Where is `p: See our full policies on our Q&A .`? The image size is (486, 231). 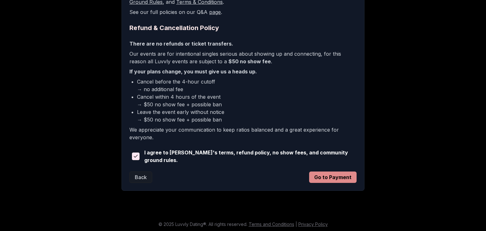 p: See our full policies on our Q&A . is located at coordinates (243, 12).